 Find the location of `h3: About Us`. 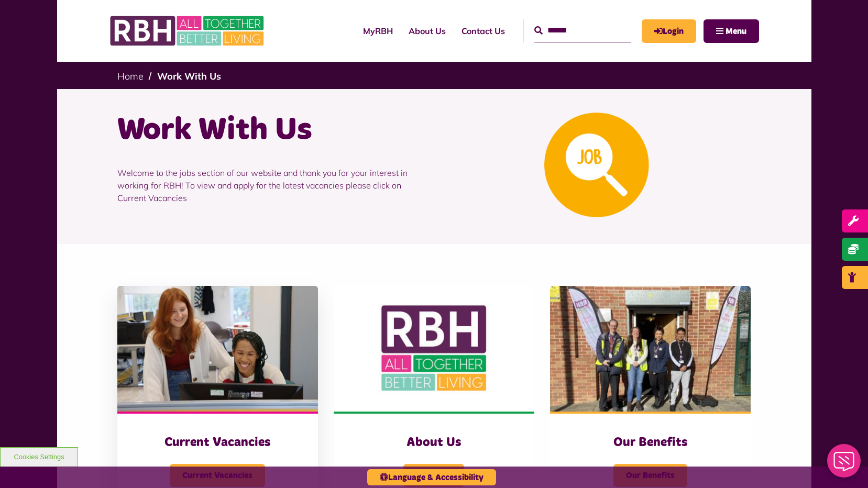

h3: About Us is located at coordinates (434, 442).